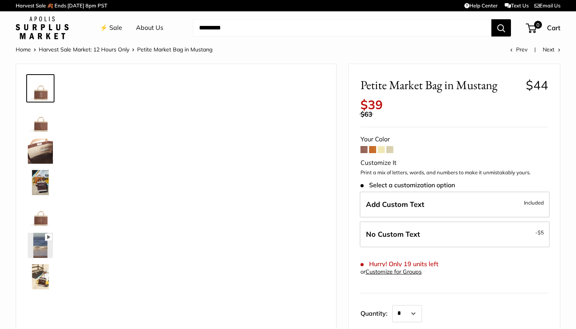  What do you see at coordinates (399, 263) in the screenshot?
I see `span: Hurry! Only 19 units left` at bounding box center [399, 263].